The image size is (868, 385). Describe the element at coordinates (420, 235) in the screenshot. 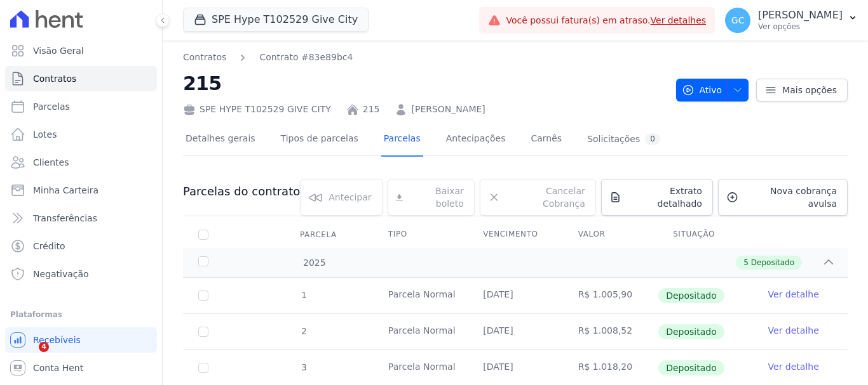

I see `th: Tipo` at that location.